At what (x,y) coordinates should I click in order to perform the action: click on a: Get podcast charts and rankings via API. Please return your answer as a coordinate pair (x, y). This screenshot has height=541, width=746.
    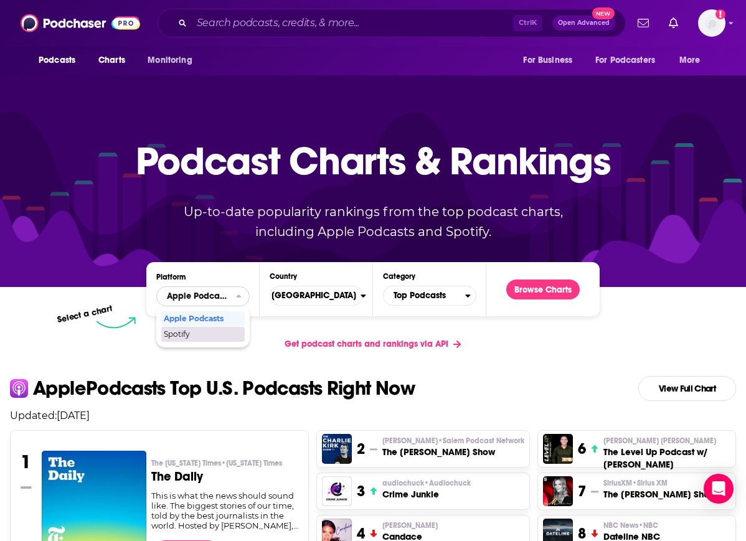
    Looking at the image, I should click on (373, 344).